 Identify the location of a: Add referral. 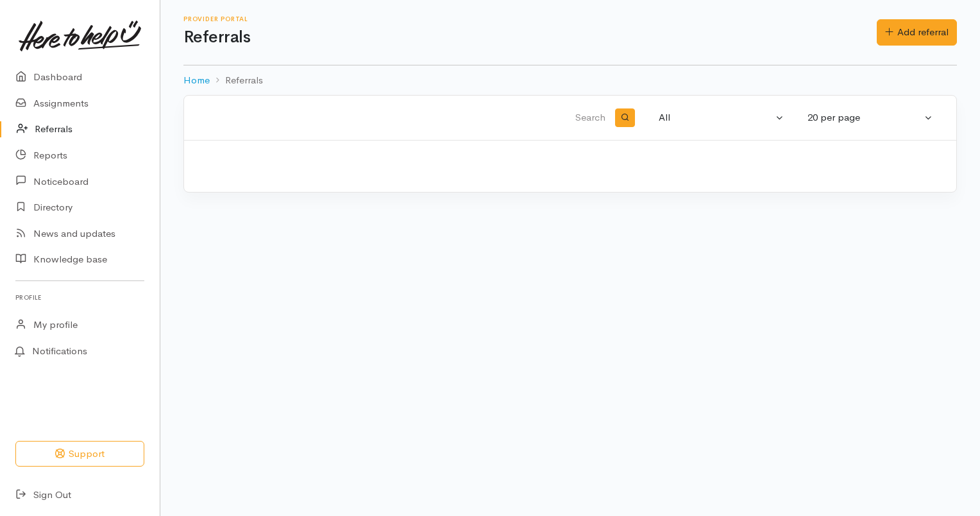
(916, 32).